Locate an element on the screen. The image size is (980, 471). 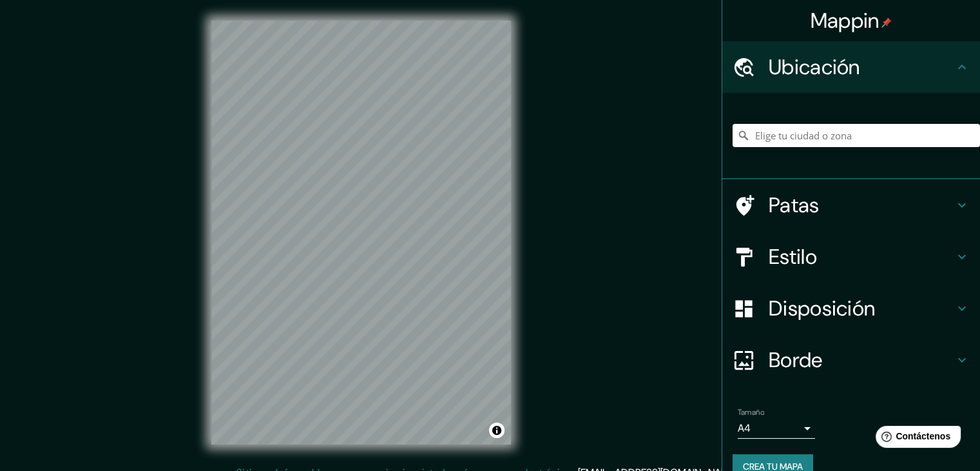
font: Disposición is located at coordinates (822, 309).